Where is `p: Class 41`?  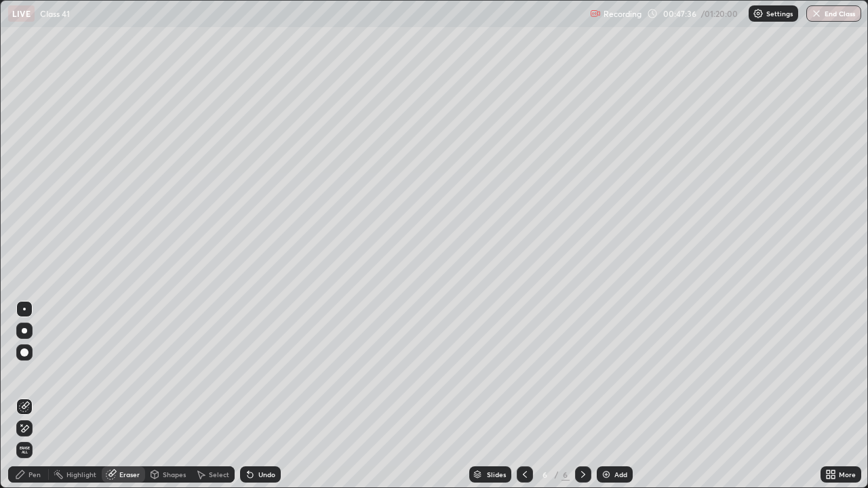 p: Class 41 is located at coordinates (55, 13).